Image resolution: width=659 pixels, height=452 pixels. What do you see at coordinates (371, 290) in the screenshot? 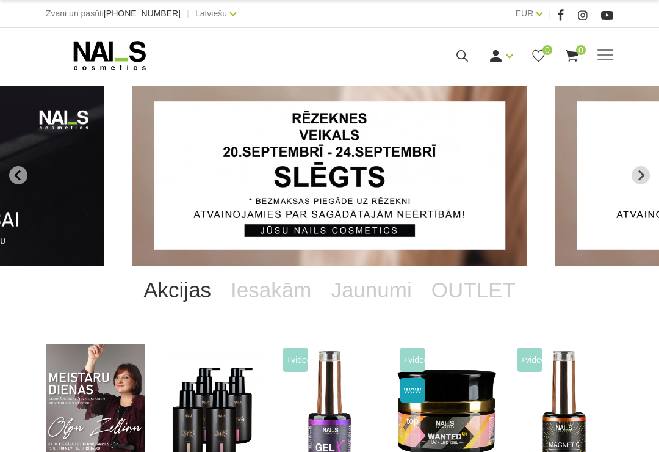
I see `a: Jaunumi` at bounding box center [371, 290].